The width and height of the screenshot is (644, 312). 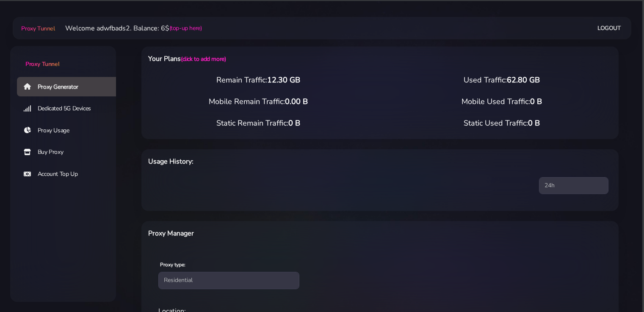 What do you see at coordinates (70, 174) in the screenshot?
I see `a: Account Top Up` at bounding box center [70, 174].